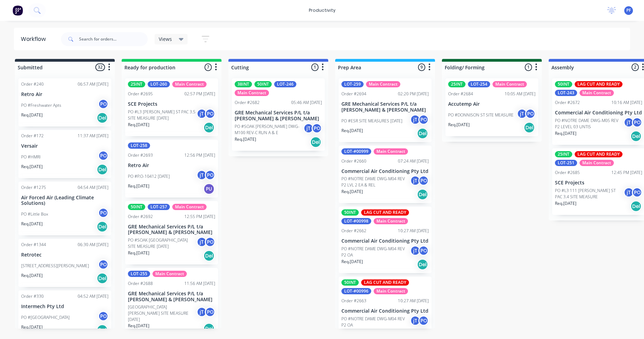  I want to click on p: PO #DONNISON ST SITE MEASURE, so click(481, 115).